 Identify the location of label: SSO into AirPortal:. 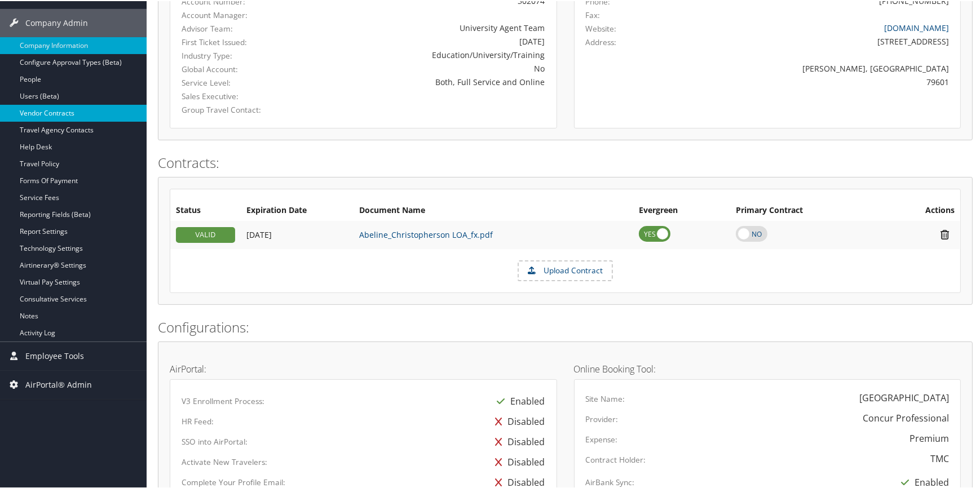
(214, 441).